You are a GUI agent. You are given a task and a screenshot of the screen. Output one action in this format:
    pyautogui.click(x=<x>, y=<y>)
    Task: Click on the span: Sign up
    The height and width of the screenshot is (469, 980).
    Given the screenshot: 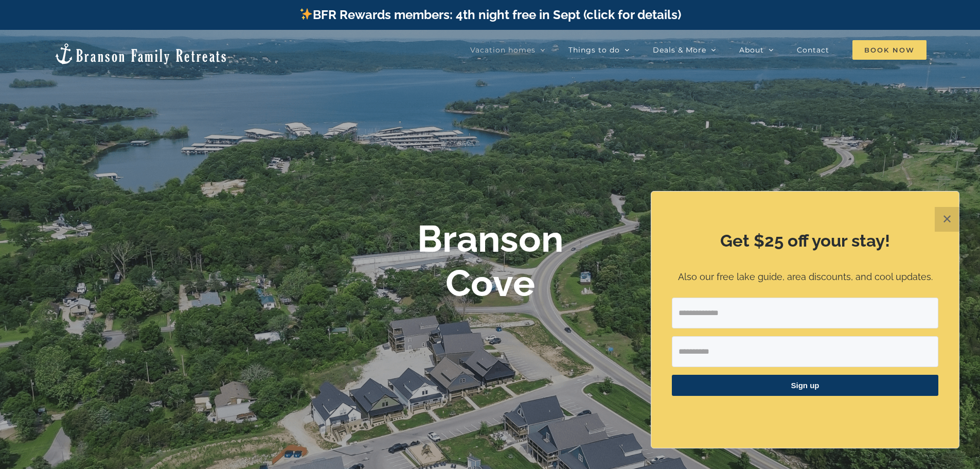 What is the action you would take?
    pyautogui.click(x=805, y=385)
    